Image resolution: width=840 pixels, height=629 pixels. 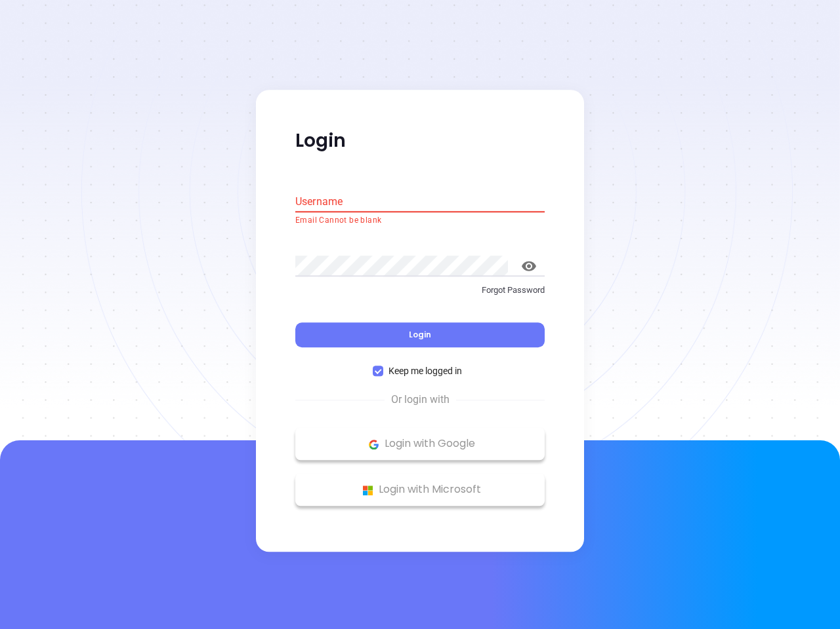 I want to click on button: toggle password visibility, so click(x=529, y=266).